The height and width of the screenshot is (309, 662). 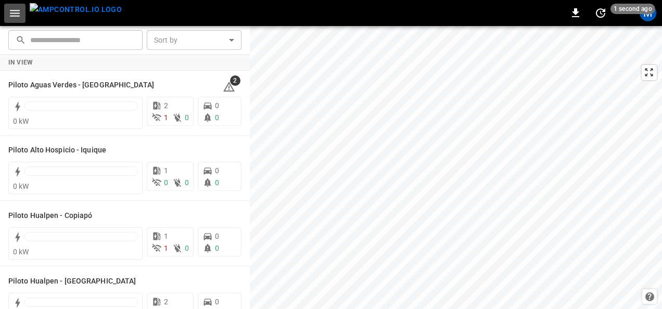 What do you see at coordinates (633, 9) in the screenshot?
I see `span: 1 second ago` at bounding box center [633, 9].